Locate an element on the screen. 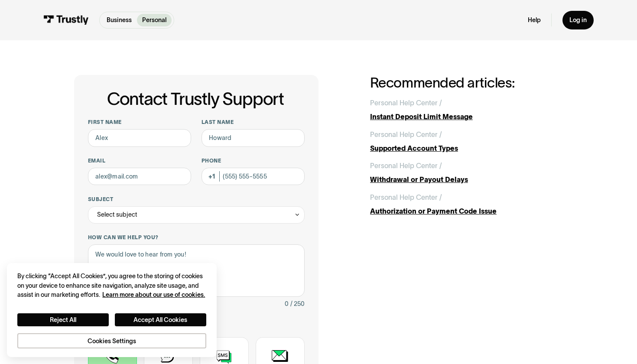 The image size is (637, 364). a: Personal Help Center /Supported Account Types is located at coordinates (466, 141).